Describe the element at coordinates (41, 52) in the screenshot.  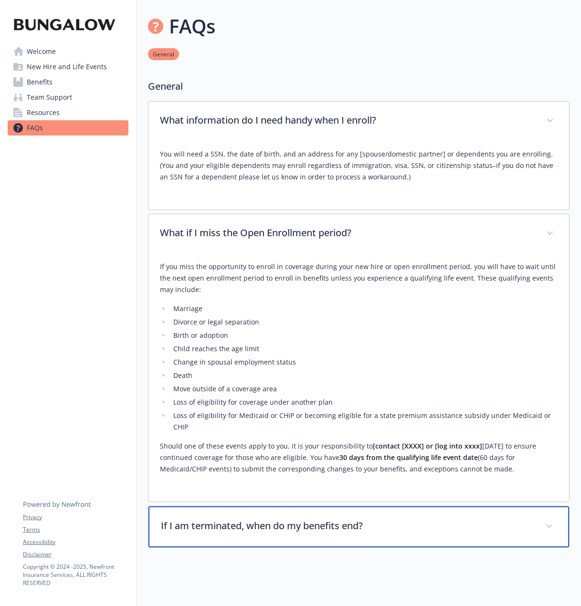
I see `span: Welcome` at that location.